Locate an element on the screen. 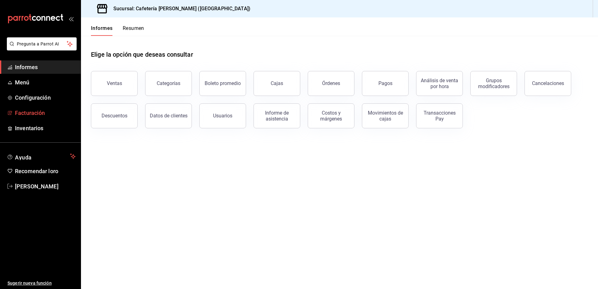 Image resolution: width=598 pixels, height=289 pixels. button: Órdenes is located at coordinates (331, 83).